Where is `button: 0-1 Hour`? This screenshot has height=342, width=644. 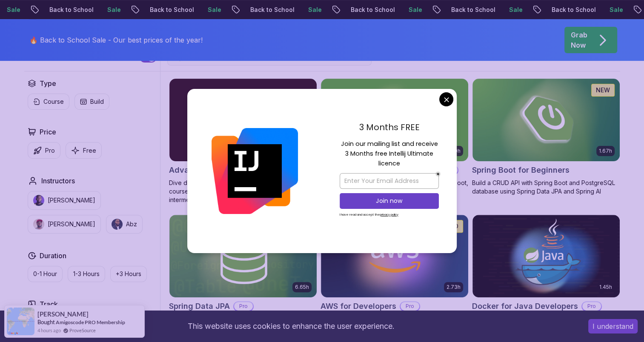 button: 0-1 Hour is located at coordinates (45, 274).